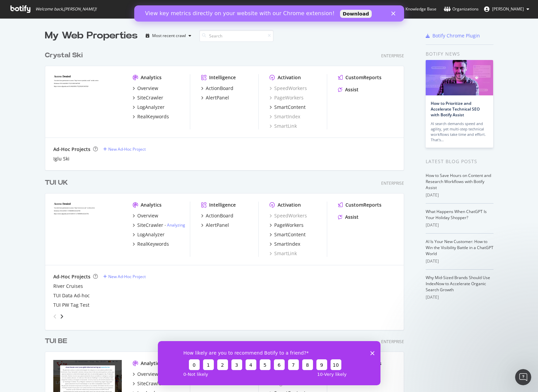 The image size is (538, 392). Describe the element at coordinates (51, 23) in the screenshot. I see `button: 1` at that location.